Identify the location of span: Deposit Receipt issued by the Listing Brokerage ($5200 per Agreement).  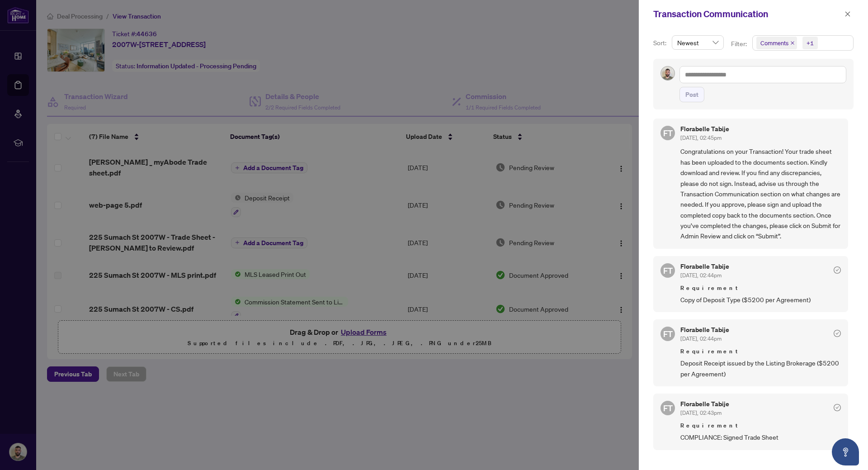
(760, 369).